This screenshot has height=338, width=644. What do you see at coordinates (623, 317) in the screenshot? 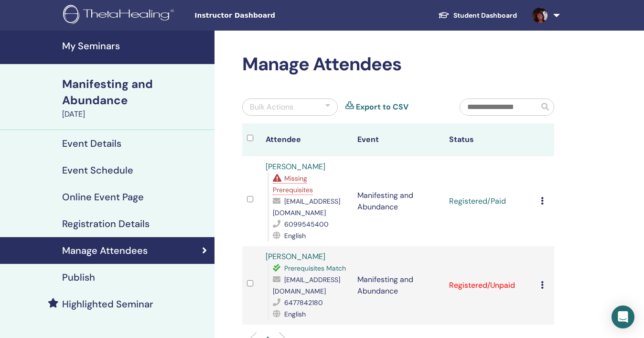
I see `div: Open Intercom Messenger` at bounding box center [623, 317].